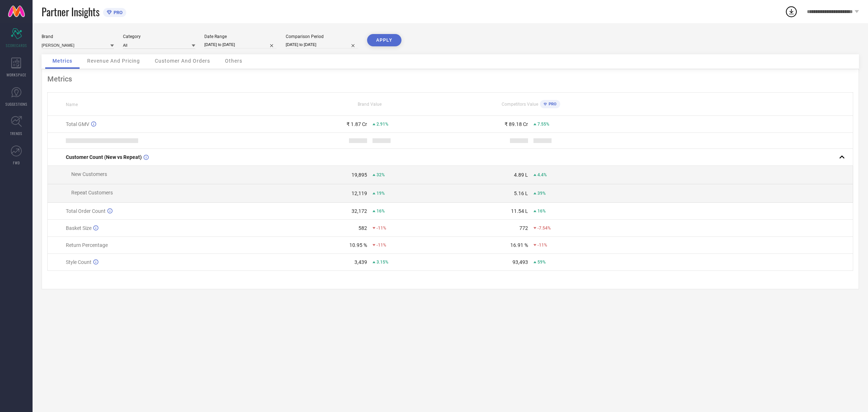 This screenshot has height=412, width=868. I want to click on span: Return Percentage, so click(87, 245).